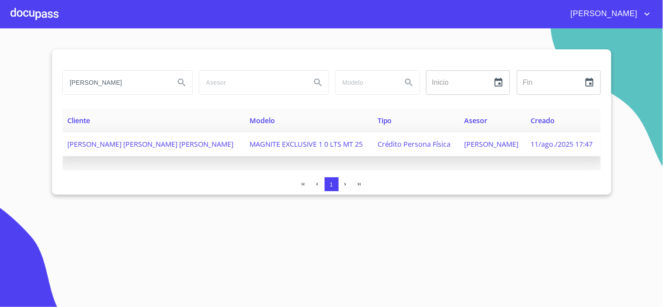 The image size is (663, 307). What do you see at coordinates (79, 121) in the screenshot?
I see `span: Cliente` at bounding box center [79, 121].